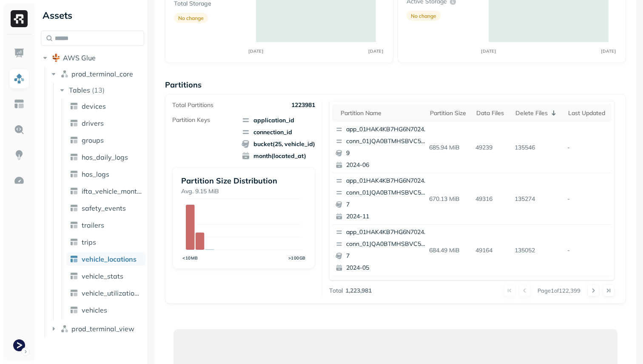 The image size is (643, 364). Describe the element at coordinates (193, 105) in the screenshot. I see `p: Total Partitions` at that location.